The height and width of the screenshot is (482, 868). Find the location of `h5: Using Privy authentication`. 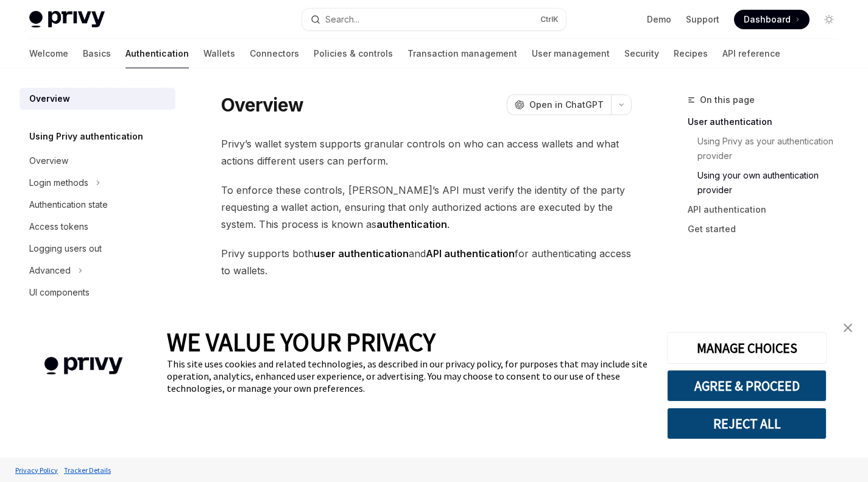

h5: Using Privy authentication is located at coordinates (86, 137).